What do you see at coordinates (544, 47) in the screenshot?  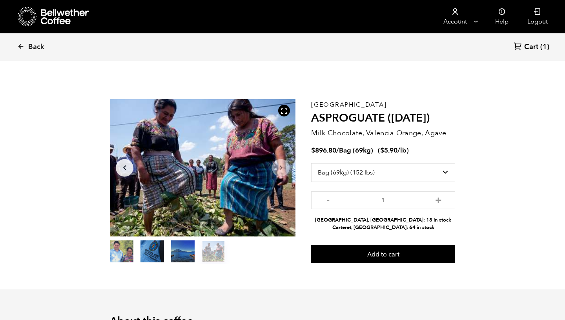 I see `span: (1)` at bounding box center [544, 47].